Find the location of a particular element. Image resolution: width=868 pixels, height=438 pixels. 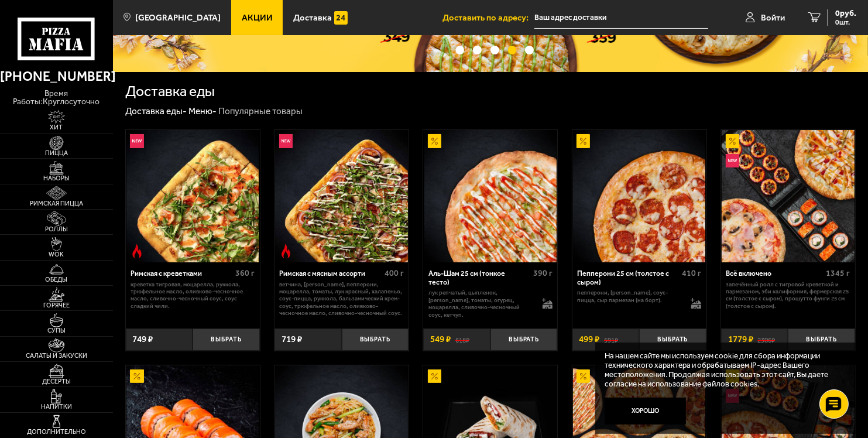

div: Всё включено is located at coordinates (774, 274).